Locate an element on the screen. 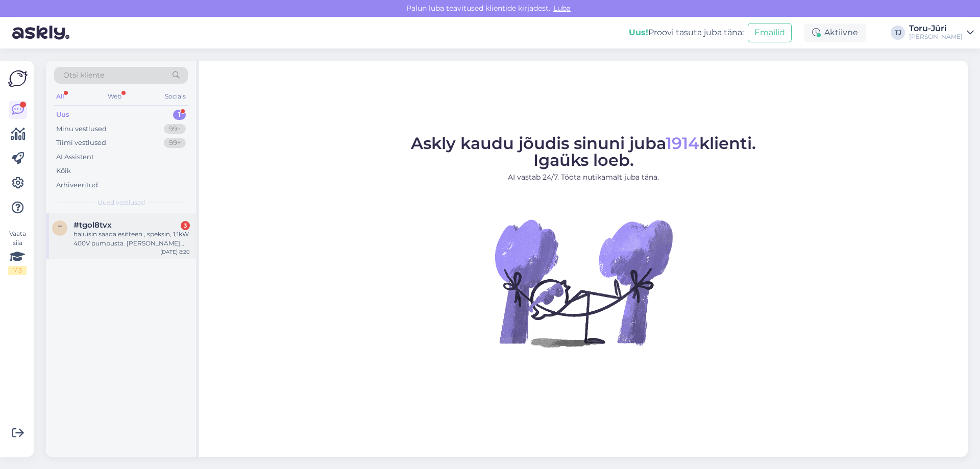  div: 3 is located at coordinates (185, 226).